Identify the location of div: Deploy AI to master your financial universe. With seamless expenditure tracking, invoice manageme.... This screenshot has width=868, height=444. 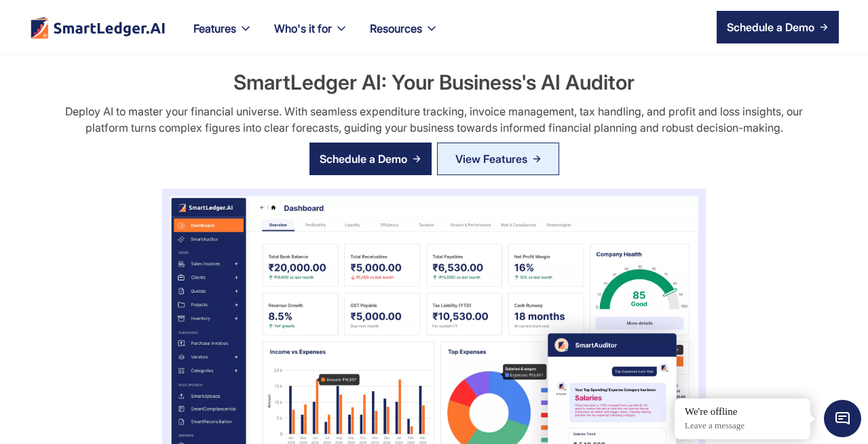
(434, 119).